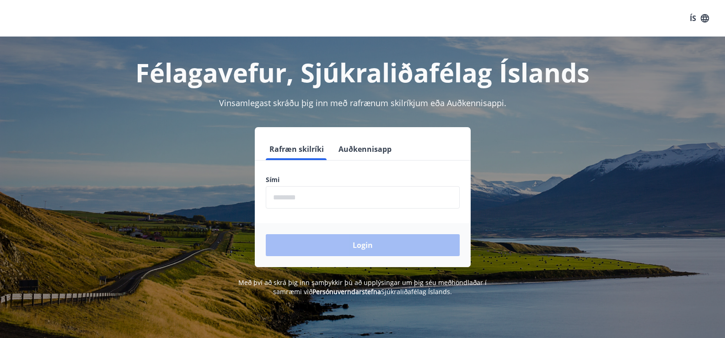 Image resolution: width=725 pixels, height=338 pixels. Describe the element at coordinates (363, 103) in the screenshot. I see `span: Vinsamlegast skráðu þig inn með rafrænum skilríkjum eða Auðkennisappi.` at that location.